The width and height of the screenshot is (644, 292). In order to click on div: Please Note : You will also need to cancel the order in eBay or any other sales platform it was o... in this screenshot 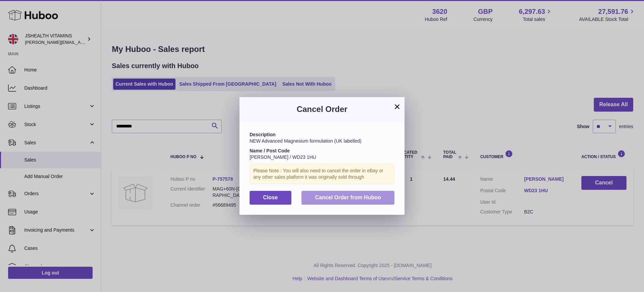, I will do `click(322, 174)`.